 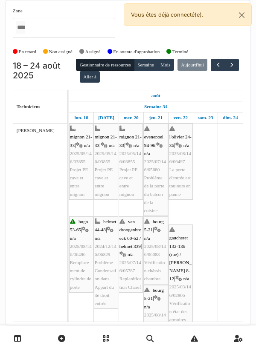 What do you see at coordinates (155, 118) in the screenshot?
I see `a: 21 août 2025` at bounding box center [155, 118].